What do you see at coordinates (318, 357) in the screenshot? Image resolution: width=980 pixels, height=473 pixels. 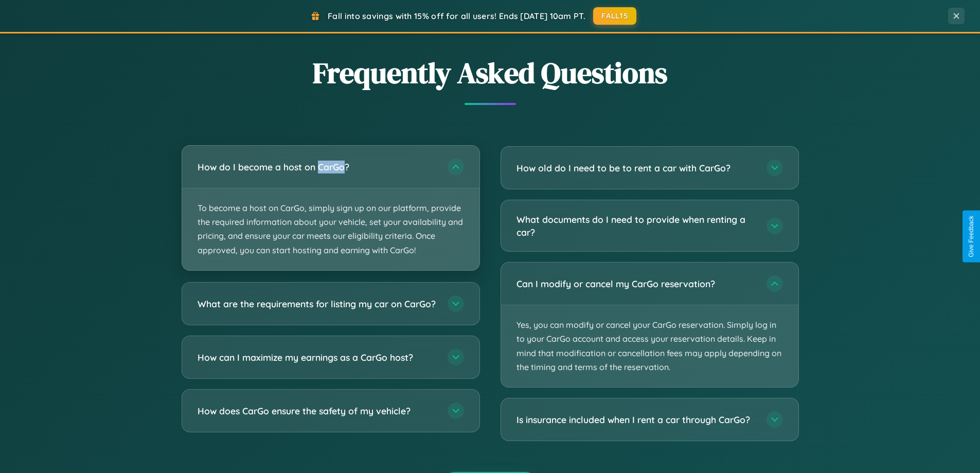 I see `h3: How can I maximize my earnings as a CarGo host?` at bounding box center [318, 357].